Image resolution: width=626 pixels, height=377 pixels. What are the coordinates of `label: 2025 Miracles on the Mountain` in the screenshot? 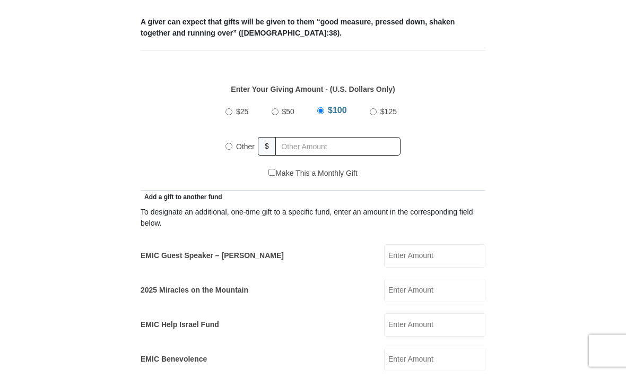 It's located at (194, 293).